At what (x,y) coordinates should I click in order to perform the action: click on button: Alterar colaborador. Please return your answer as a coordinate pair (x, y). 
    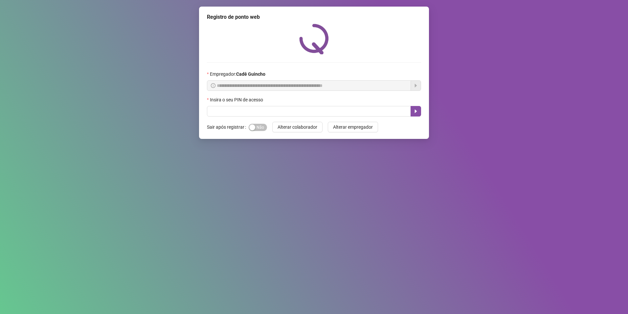
    Looking at the image, I should click on (297, 127).